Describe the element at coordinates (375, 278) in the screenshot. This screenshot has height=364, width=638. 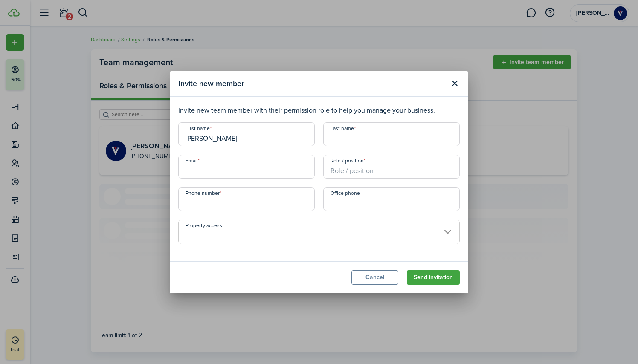
I see `button: Cancel` at that location.